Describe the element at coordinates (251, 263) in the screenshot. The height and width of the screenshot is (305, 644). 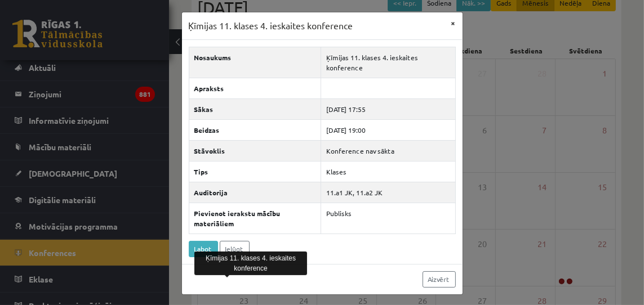
I see `div: Ķīmijas 11. klases 4. ieskaites konference` at that location.